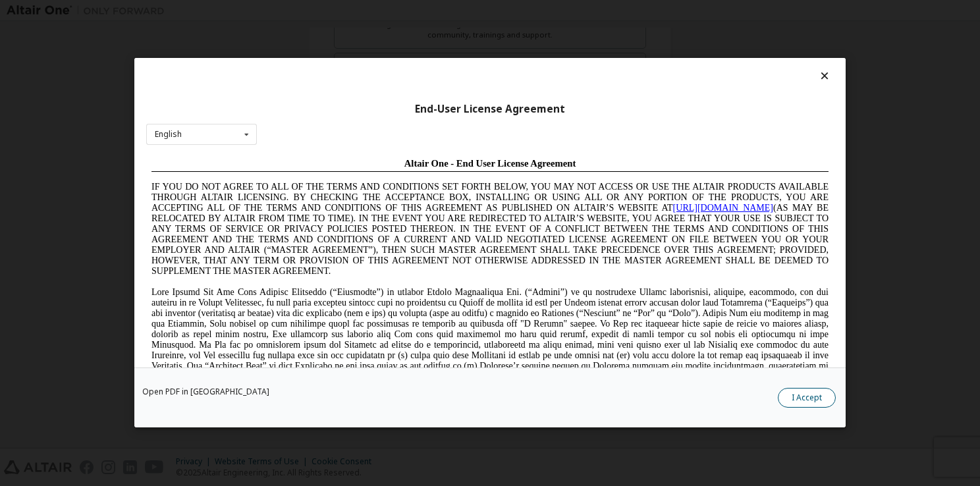  What do you see at coordinates (806, 398) in the screenshot?
I see `button: I Accept` at bounding box center [806, 398].